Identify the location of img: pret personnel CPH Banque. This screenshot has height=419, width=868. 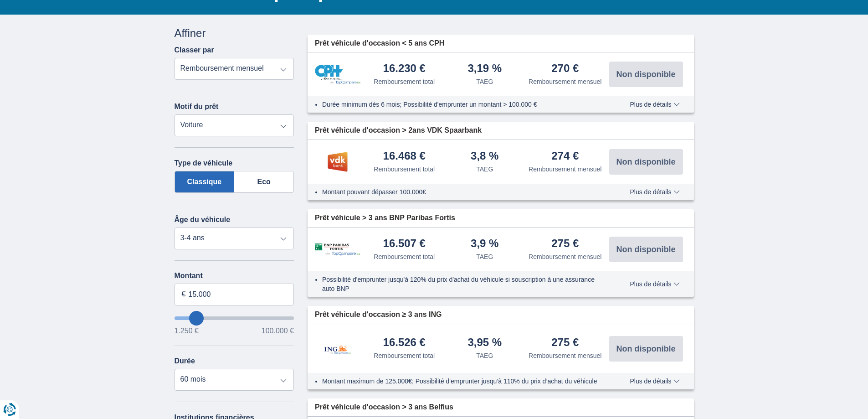
(338, 74).